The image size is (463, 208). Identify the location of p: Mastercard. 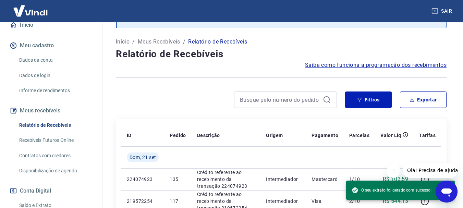
(325, 179).